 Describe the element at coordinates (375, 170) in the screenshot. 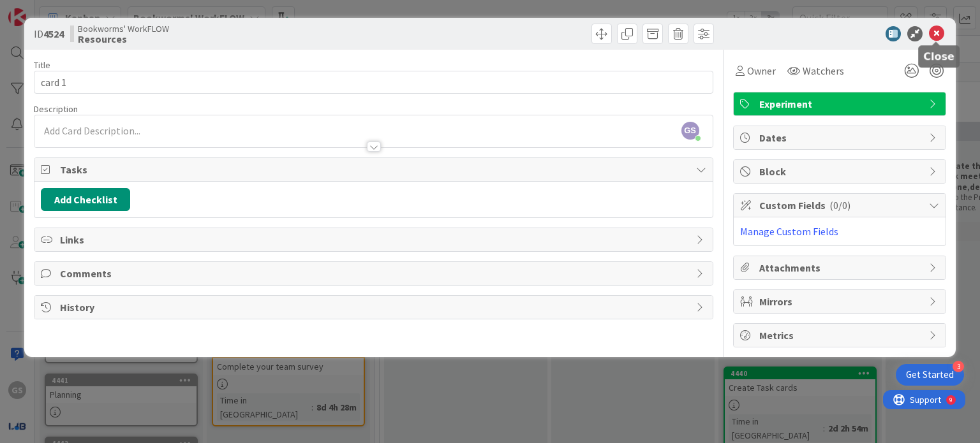

I see `span: Tasks` at that location.